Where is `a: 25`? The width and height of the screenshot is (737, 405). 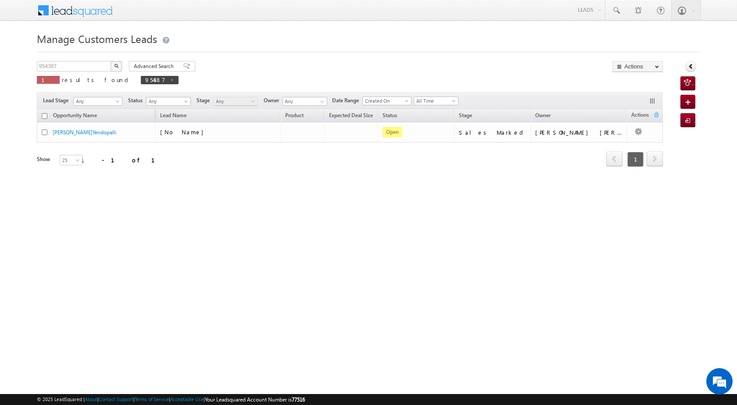 a: 25 is located at coordinates (71, 160).